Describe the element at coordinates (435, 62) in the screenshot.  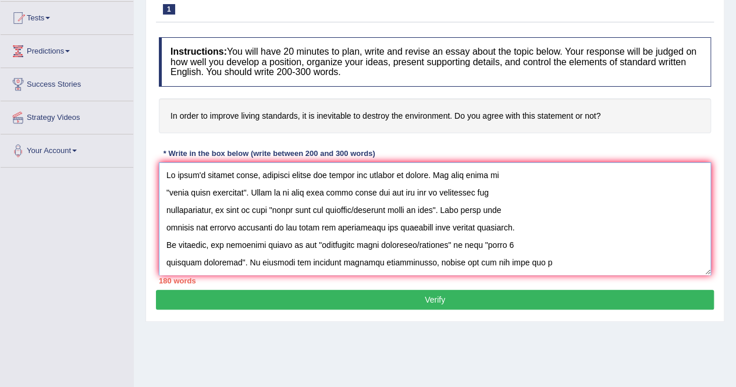
I see `h4: You will have 20 minutes to plan, write and revise an essay about the topic below. Your response ...` at that location.